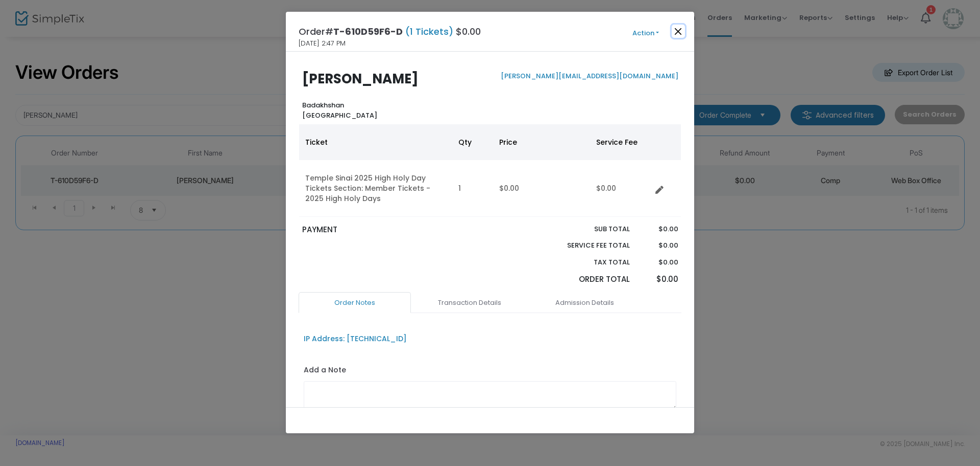 The image size is (980, 466). Describe the element at coordinates (472, 188) in the screenshot. I see `td: 1` at that location.